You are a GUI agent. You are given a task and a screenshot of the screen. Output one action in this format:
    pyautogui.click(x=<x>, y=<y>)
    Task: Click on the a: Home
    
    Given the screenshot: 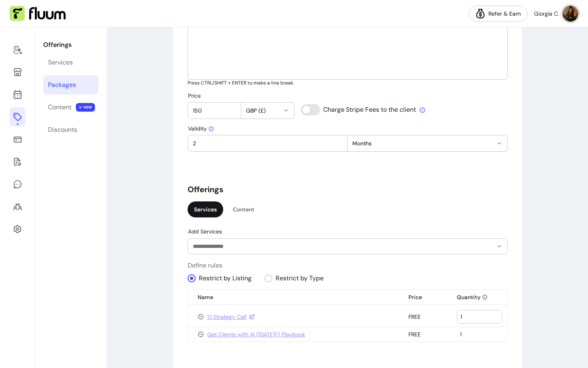 What is the action you would take?
    pyautogui.click(x=17, y=50)
    